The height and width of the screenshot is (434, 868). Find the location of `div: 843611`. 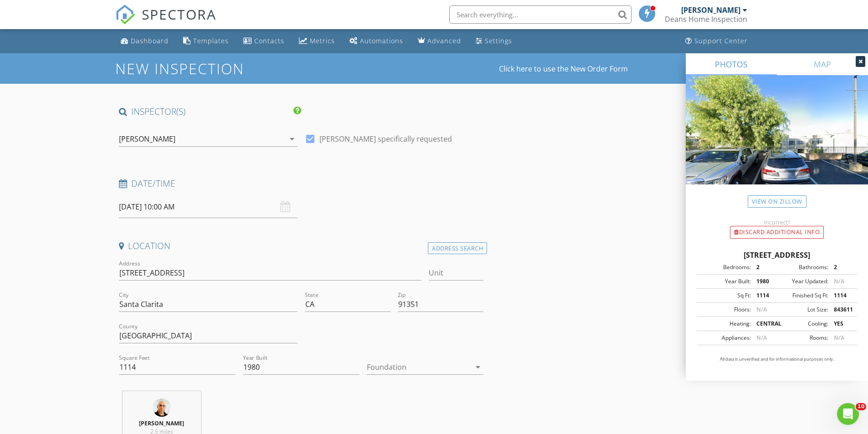

div: 843611 is located at coordinates (841, 309).